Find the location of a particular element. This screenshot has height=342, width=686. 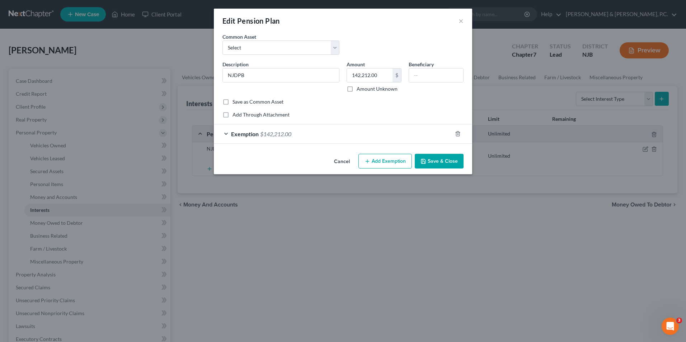

button: Cancel is located at coordinates (342, 162).